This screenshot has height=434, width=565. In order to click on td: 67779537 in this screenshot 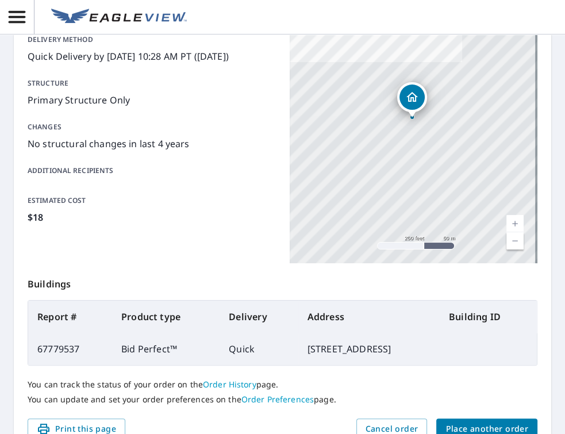, I will do `click(70, 349)`.